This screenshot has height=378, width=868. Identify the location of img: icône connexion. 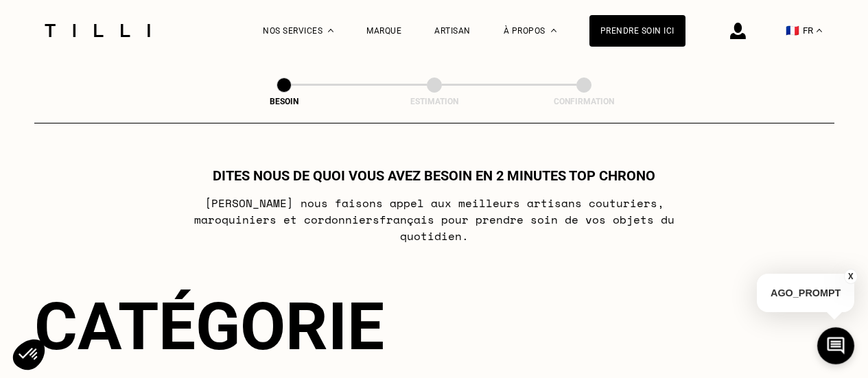
(738, 31).